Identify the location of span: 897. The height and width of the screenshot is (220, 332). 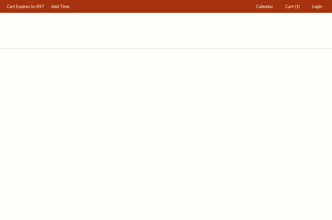
(40, 6).